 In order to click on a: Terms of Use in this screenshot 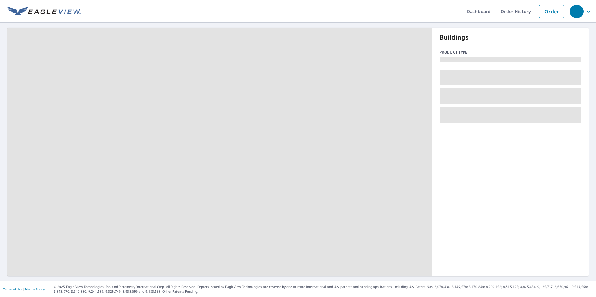, I will do `click(13, 289)`.